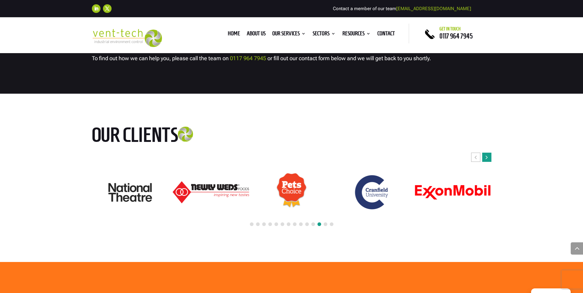 This screenshot has width=583, height=293. Describe the element at coordinates (127, 38) in the screenshot. I see `img: 2023-09-27T08_35_16.549ZVENT-TECH---Clear-background` at that location.